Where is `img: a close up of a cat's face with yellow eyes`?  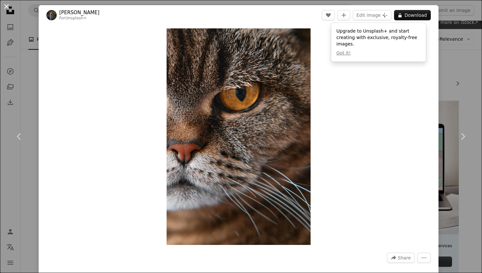
img: a close up of a cat's face with yellow eyes is located at coordinates (238, 136).